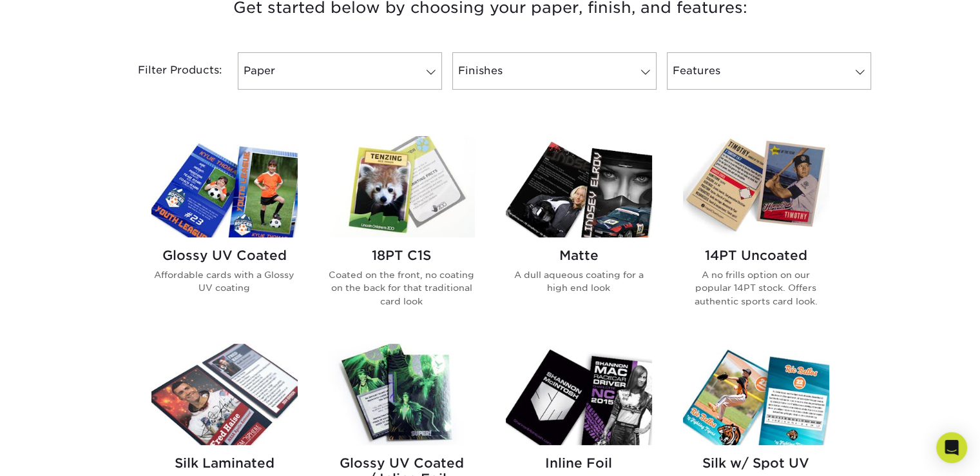  What do you see at coordinates (579, 255) in the screenshot?
I see `h2: Matte` at bounding box center [579, 255].